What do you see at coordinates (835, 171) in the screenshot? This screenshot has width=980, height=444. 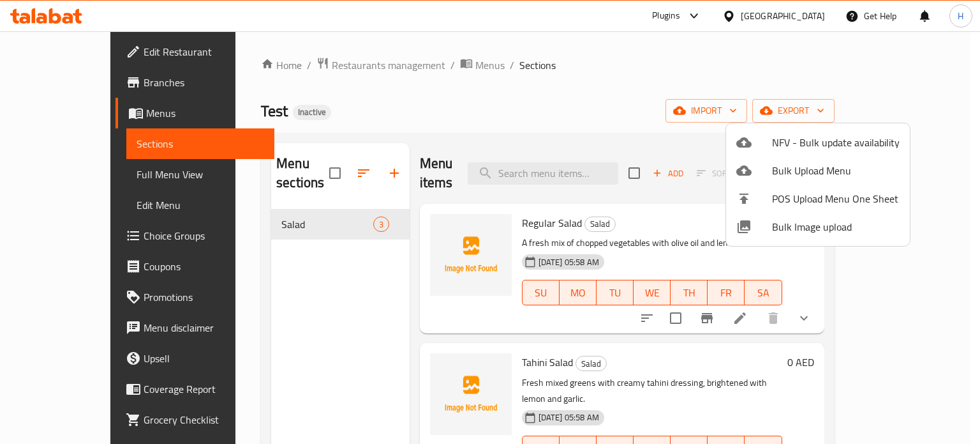 I see `span: Bulk Upload Menu` at bounding box center [835, 171].